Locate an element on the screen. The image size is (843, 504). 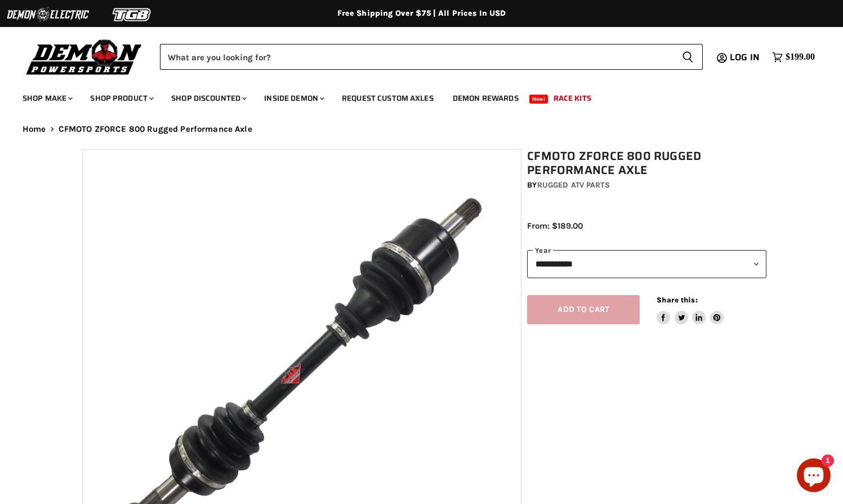
img: Demon Powersports is located at coordinates (84, 56).